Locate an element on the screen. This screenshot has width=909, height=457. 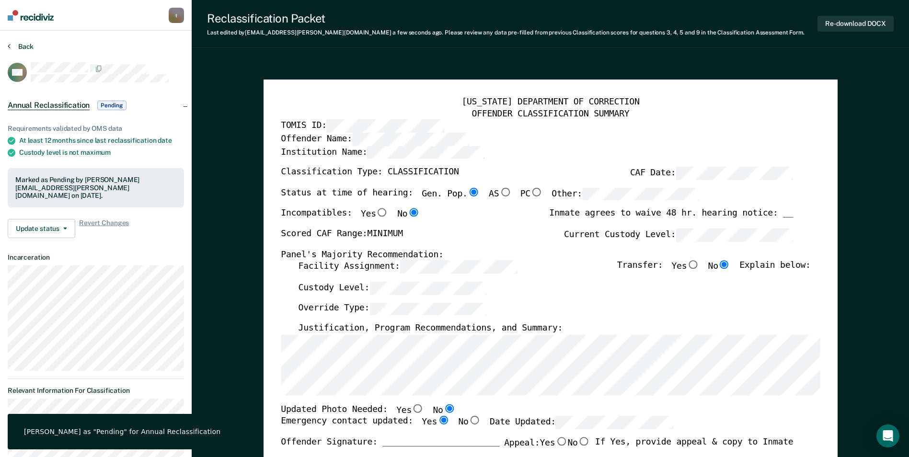
div: Emergency contact updated: is located at coordinates (477, 427).